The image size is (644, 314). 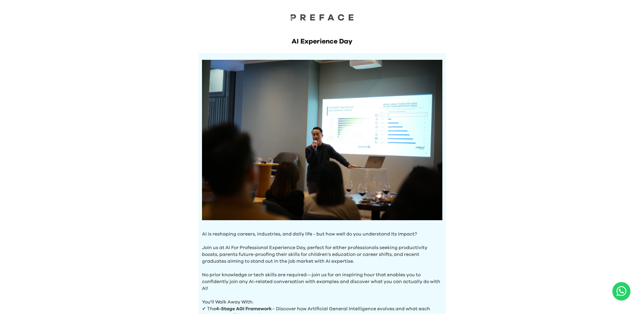 What do you see at coordinates (322, 278) in the screenshot?
I see `p: No prior knowledge or tech skills are required—join us for an inspiring hour that enables you to ...` at bounding box center [322, 278].